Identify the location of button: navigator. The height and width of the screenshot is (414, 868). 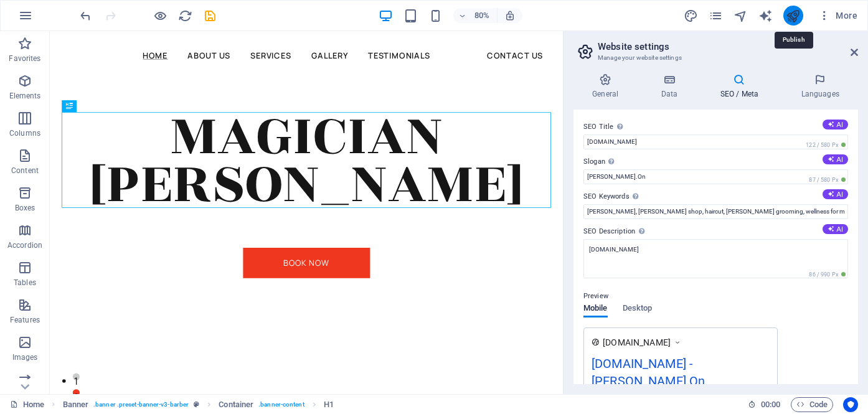
(741, 16).